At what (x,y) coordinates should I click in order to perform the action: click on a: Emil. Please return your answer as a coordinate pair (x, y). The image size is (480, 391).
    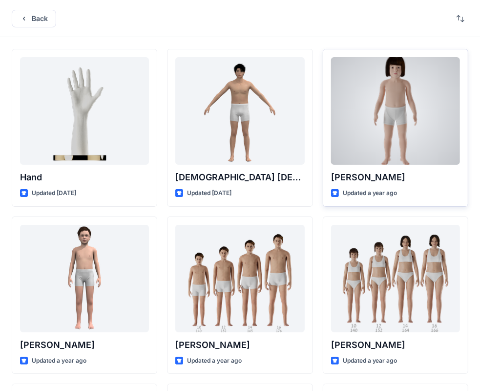
    Looking at the image, I should click on (85, 279).